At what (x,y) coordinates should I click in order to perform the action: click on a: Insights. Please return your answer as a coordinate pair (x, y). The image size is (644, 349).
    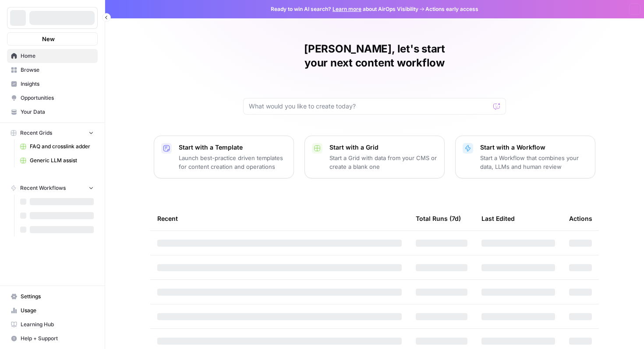
    Looking at the image, I should click on (52, 84).